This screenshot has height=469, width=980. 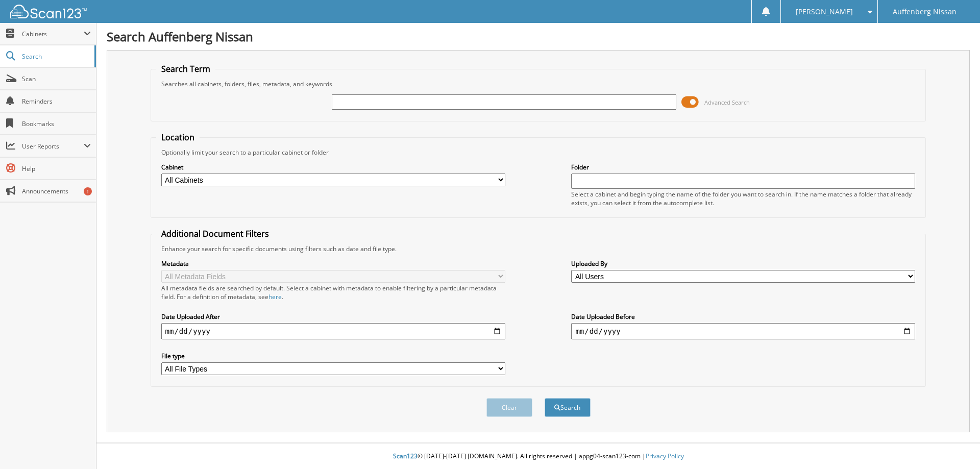 What do you see at coordinates (333, 331) in the screenshot?
I see `input: start` at bounding box center [333, 331].